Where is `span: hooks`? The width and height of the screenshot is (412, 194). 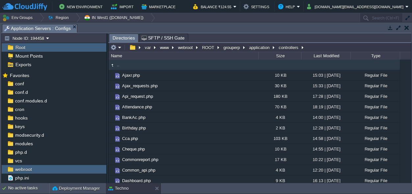 span: hooks is located at coordinates (21, 118).